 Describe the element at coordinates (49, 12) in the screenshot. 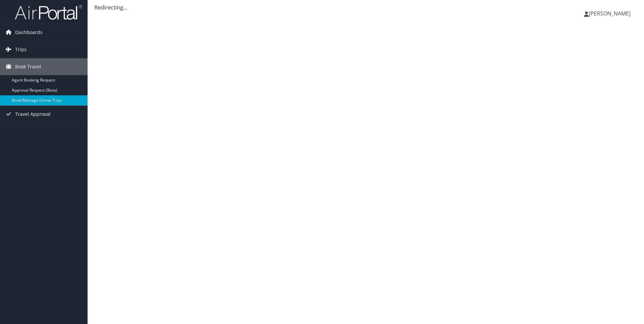

I see `img: airportal-logo.png` at that location.